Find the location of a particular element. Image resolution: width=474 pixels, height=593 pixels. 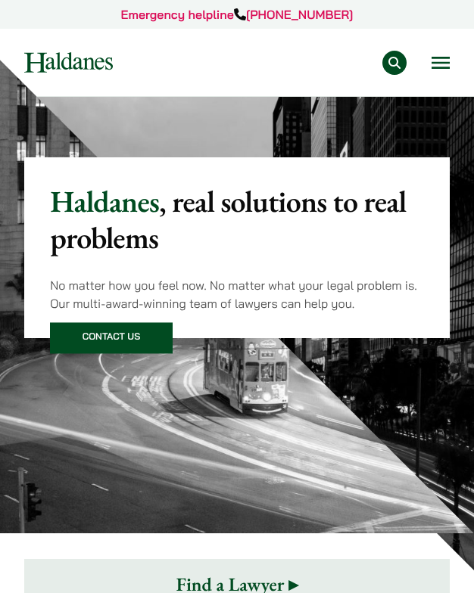

img: Logo of Haldanes is located at coordinates (68, 62).